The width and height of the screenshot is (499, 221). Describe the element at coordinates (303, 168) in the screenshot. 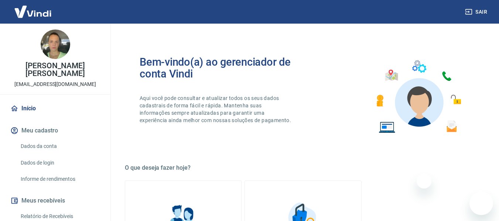

I see `h5: O que deseja fazer hoje?` at that location.